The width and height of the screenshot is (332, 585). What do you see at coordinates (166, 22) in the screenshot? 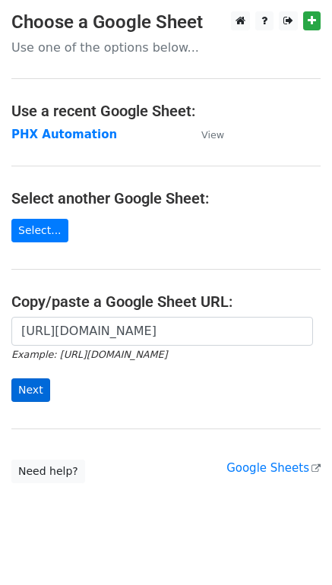
I see `h3: Choose a Google Sheet` at bounding box center [166, 22].